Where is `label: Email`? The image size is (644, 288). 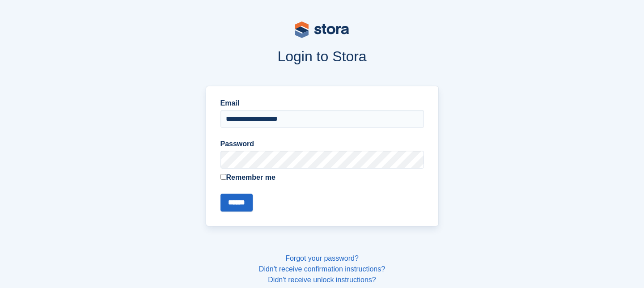 label: Email is located at coordinates (322, 103).